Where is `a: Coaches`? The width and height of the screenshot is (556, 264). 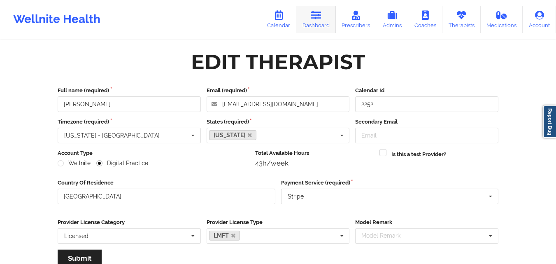
a: Coaches is located at coordinates (425, 19).